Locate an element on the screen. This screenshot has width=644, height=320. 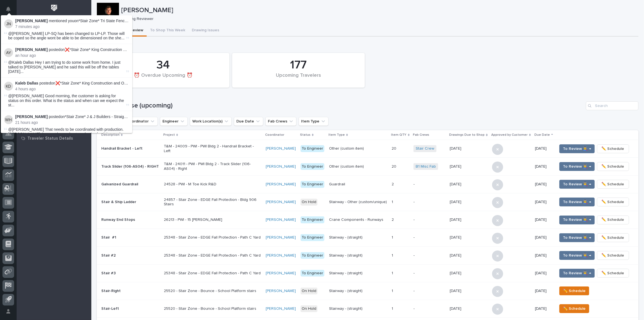
p: 7 minutes ago is located at coordinates (72, 27).